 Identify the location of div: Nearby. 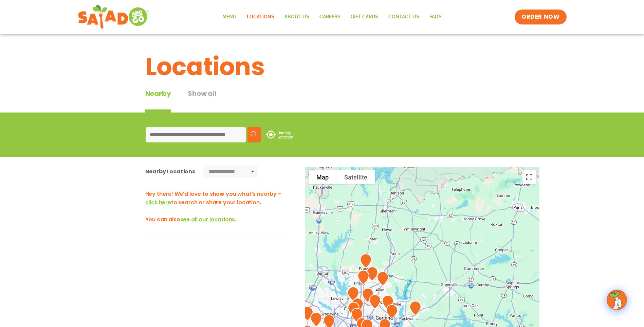
(158, 100).